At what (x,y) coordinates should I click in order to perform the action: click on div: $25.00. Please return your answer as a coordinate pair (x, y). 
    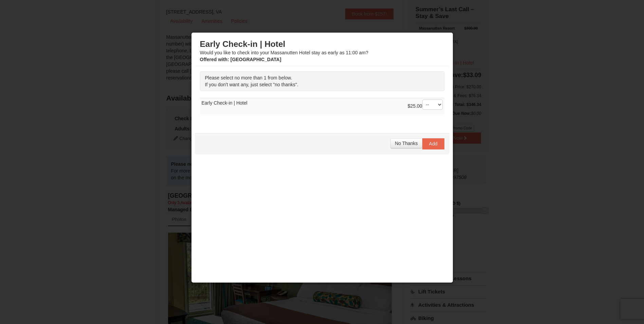
    Looking at the image, I should click on (425, 107).